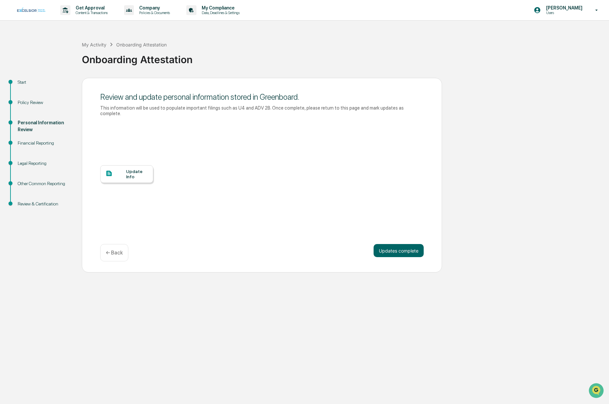  What do you see at coordinates (563, 13) in the screenshot?
I see `p: Users` at bounding box center [563, 13].